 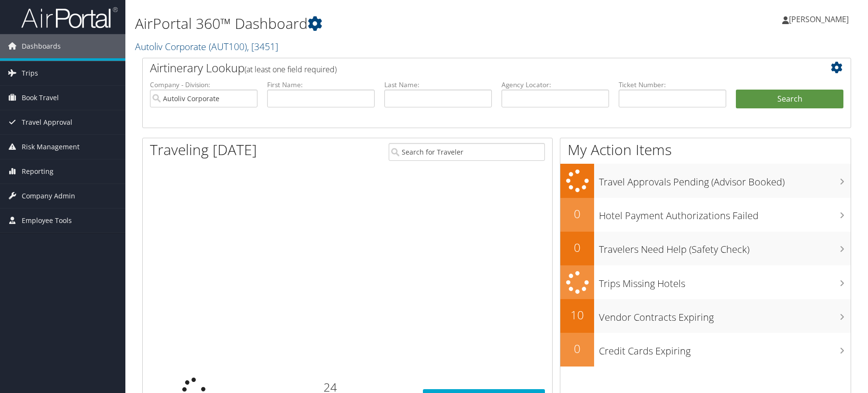 I want to click on h3: Hotel Payment Authorizations Failed, so click(x=725, y=213).